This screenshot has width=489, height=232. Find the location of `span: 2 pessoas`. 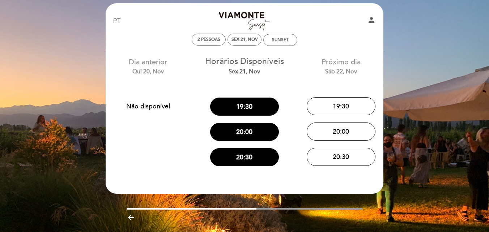

span: 2 pessoas is located at coordinates (209, 39).